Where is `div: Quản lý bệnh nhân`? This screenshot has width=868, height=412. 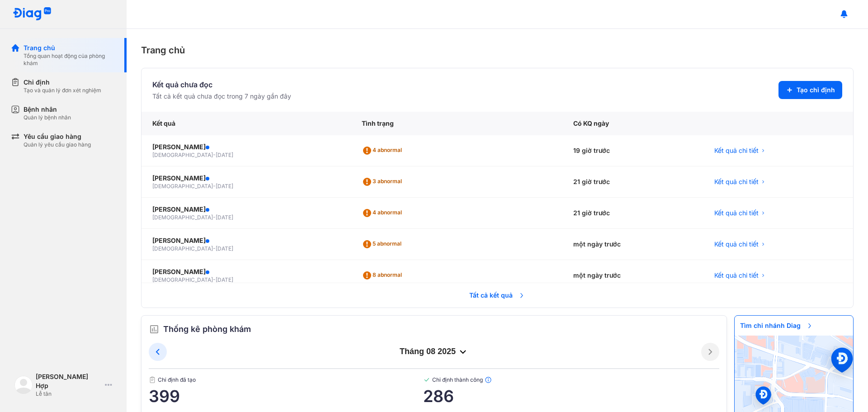 div: Quản lý bệnh nhân is located at coordinates (47, 117).